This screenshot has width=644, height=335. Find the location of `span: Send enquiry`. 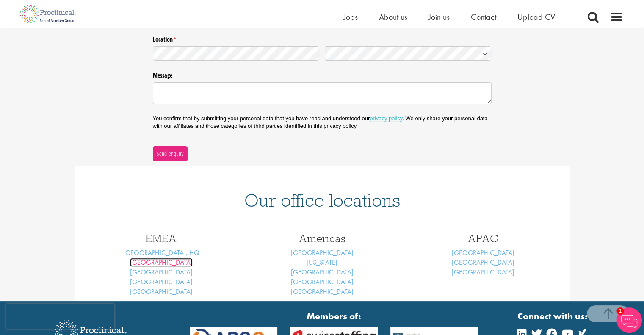

span: Send enquiry is located at coordinates (170, 154).